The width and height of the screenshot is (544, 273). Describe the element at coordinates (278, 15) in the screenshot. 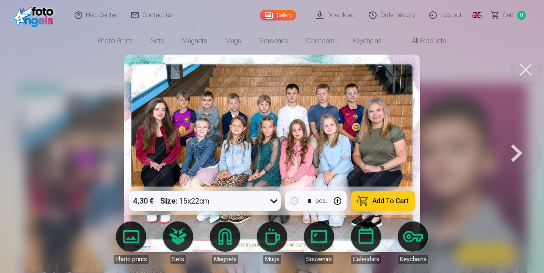

I see `a: Gallery` at that location.